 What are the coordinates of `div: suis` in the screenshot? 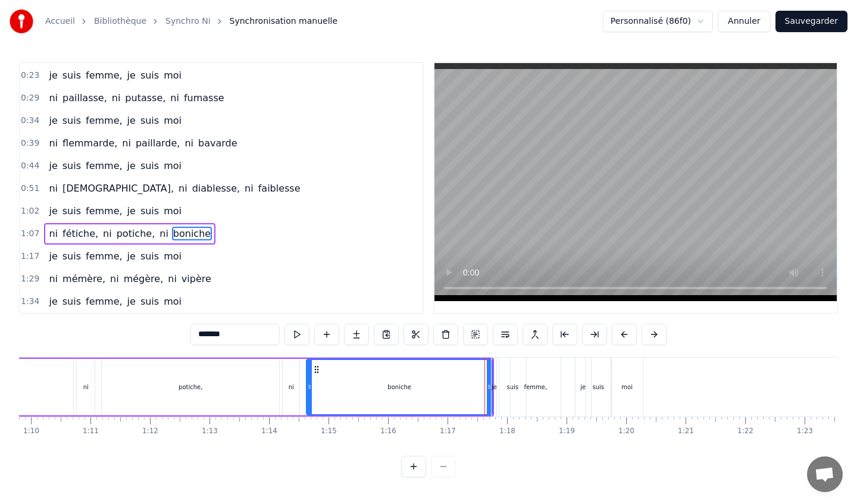 It's located at (599, 386).